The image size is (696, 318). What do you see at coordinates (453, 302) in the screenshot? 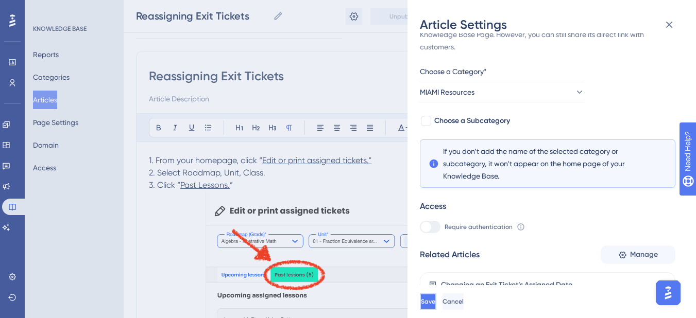
I see `button: Cancel` at bounding box center [453, 302].